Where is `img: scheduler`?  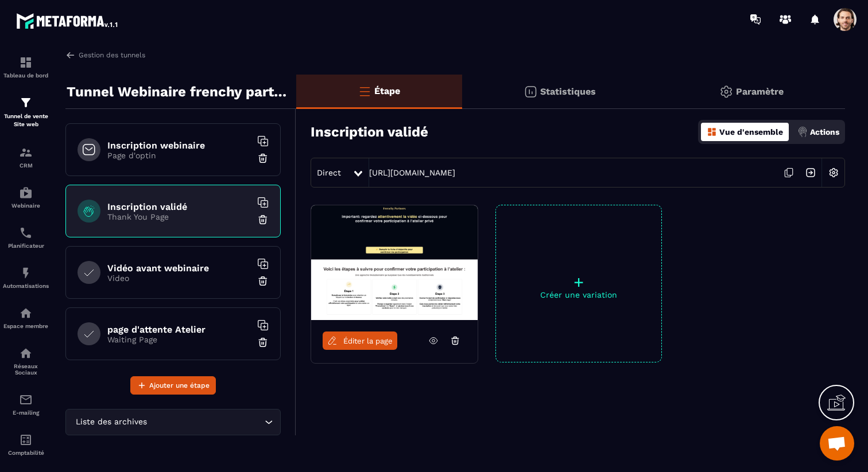
img: scheduler is located at coordinates (26, 233).